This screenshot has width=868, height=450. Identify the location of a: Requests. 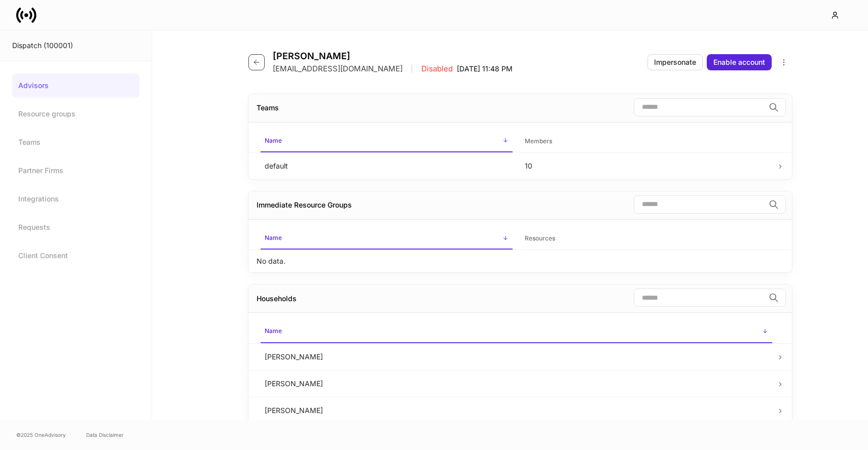
(75, 228).